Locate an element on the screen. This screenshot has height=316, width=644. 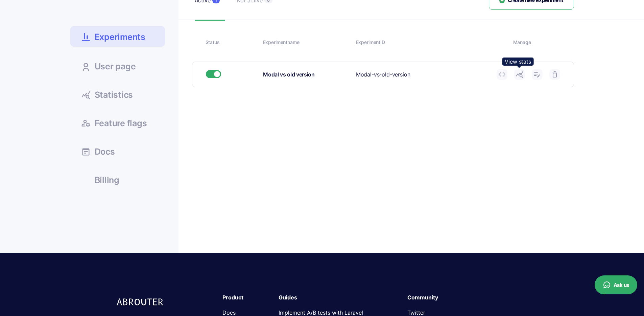
img: logo is located at coordinates (141, 301).